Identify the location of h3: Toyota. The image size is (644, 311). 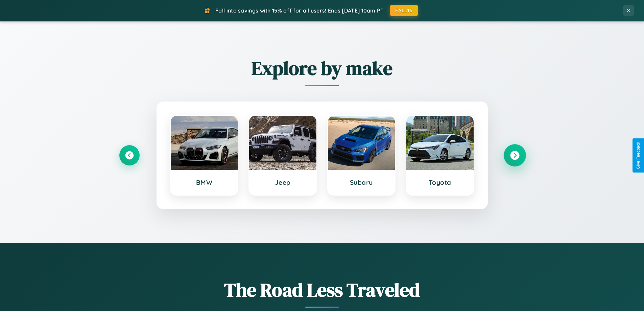
(440, 182).